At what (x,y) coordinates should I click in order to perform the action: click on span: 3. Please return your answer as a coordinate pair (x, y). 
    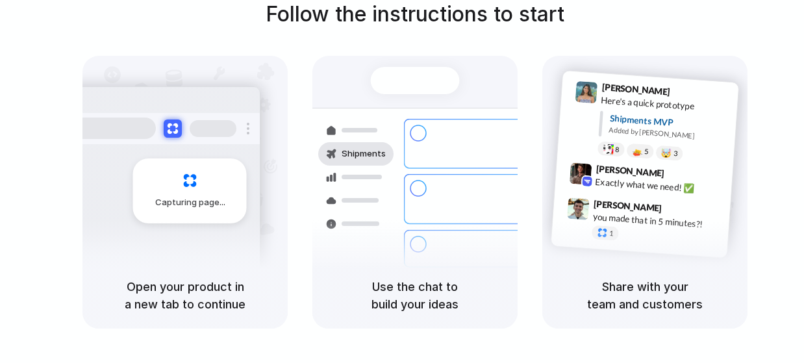
    Looking at the image, I should click on (676, 153).